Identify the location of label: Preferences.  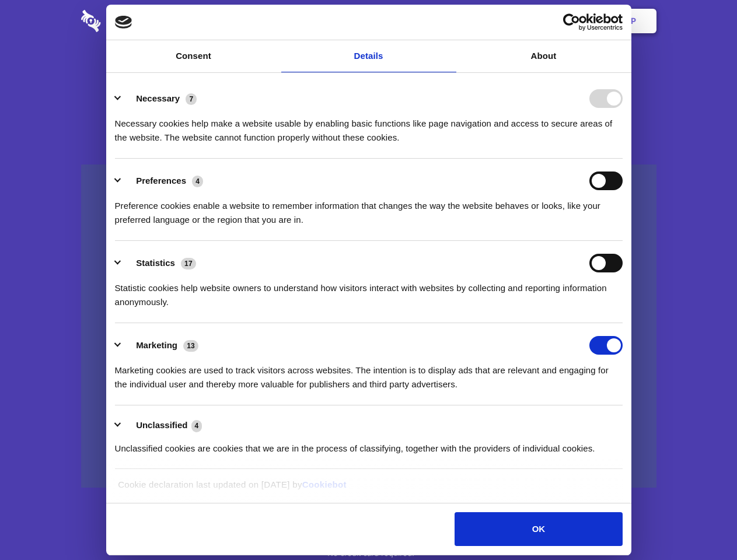
(161, 180).